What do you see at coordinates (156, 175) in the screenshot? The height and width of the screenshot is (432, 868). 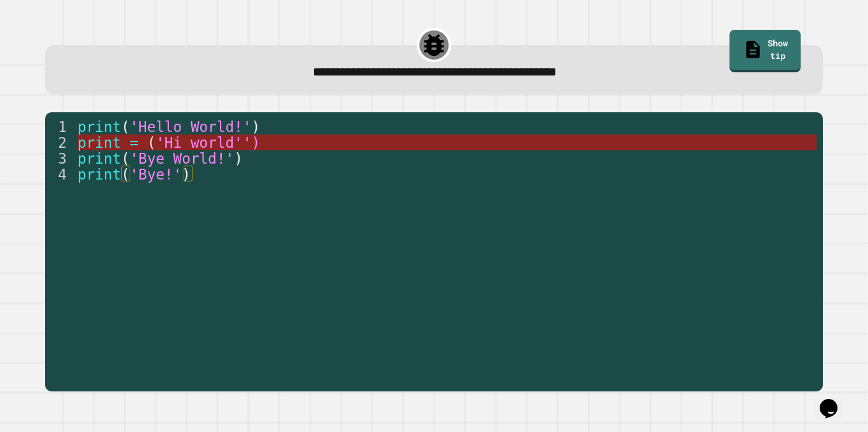 I see `span: 'Bye!'` at bounding box center [156, 175].